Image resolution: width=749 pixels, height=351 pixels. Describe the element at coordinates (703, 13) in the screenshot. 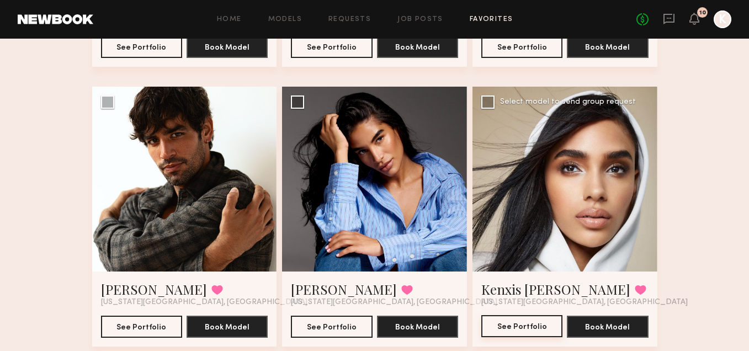

I see `div: 10` at that location.